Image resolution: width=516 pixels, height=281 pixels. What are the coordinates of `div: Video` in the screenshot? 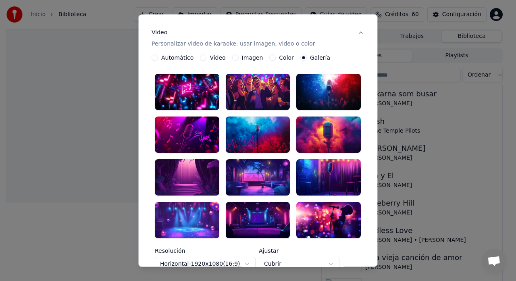 It's located at (233, 39).